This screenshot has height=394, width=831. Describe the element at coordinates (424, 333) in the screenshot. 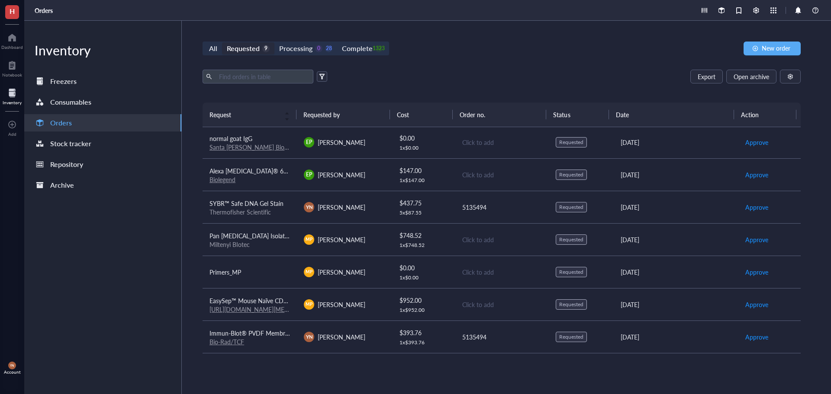

I see `div: $ 393.76` at that location.